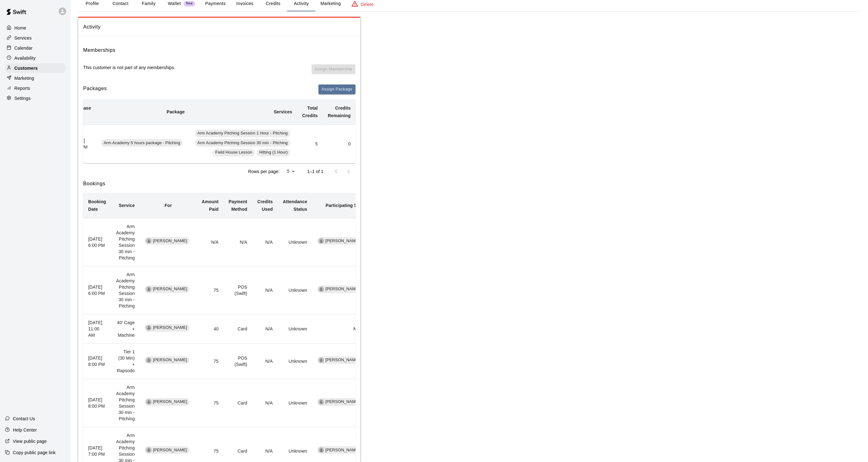  I want to click on p: Rows per page:, so click(264, 172).